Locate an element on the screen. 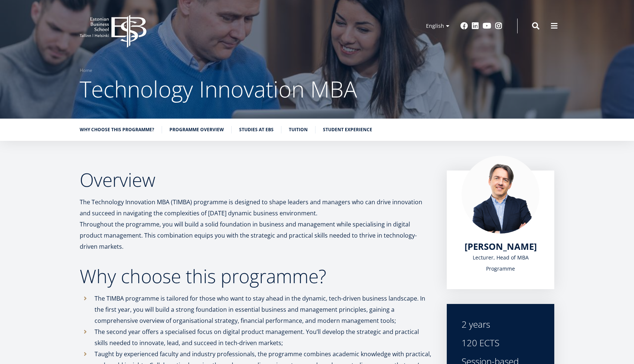  a: Why choose this programme? is located at coordinates (117, 130).